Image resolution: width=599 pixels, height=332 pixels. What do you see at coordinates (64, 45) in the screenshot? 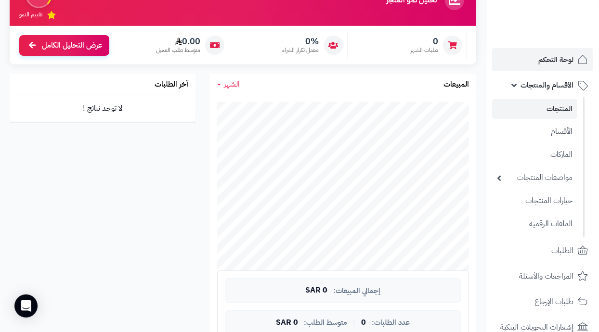
I see `a: عرض التحليل الكامل` at bounding box center [64, 45].